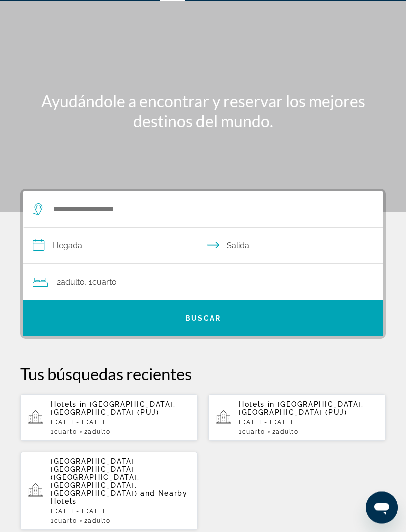 The image size is (406, 532). I want to click on button: Check in and out dates, so click(203, 247).